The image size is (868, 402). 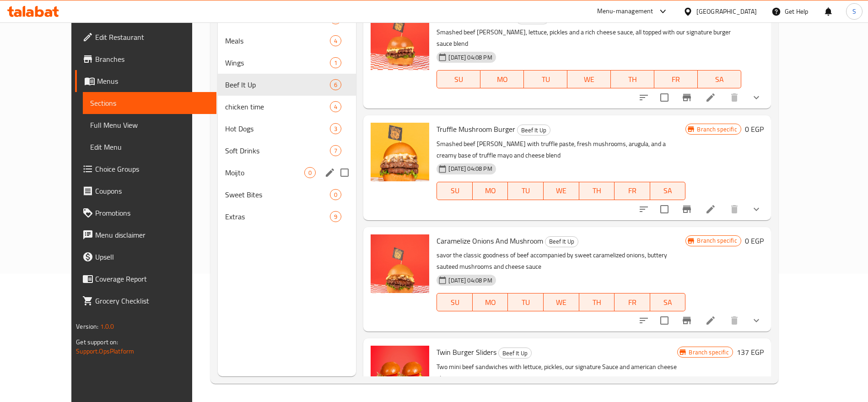 I want to click on span: Soft Drinks, so click(x=277, y=151).